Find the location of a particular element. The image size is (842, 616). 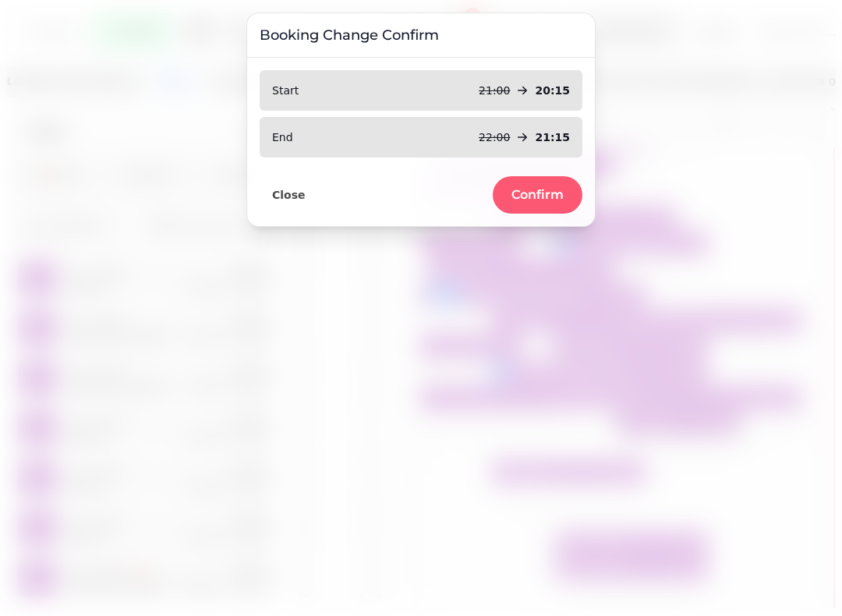

p: End is located at coordinates (283, 137).